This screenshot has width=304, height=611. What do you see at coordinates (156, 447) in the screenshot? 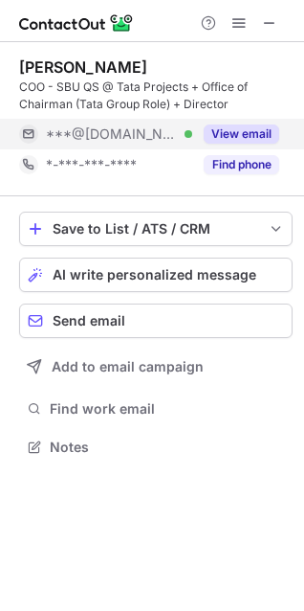
I see `button: Notes` at bounding box center [156, 447].